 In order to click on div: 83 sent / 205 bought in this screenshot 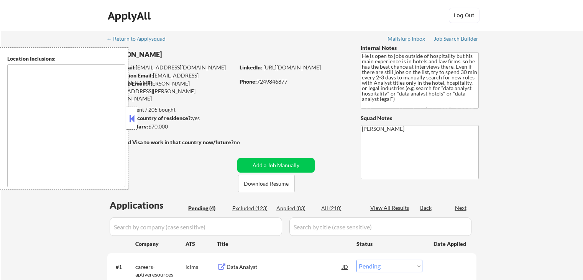, I will do `click(171, 110)`.